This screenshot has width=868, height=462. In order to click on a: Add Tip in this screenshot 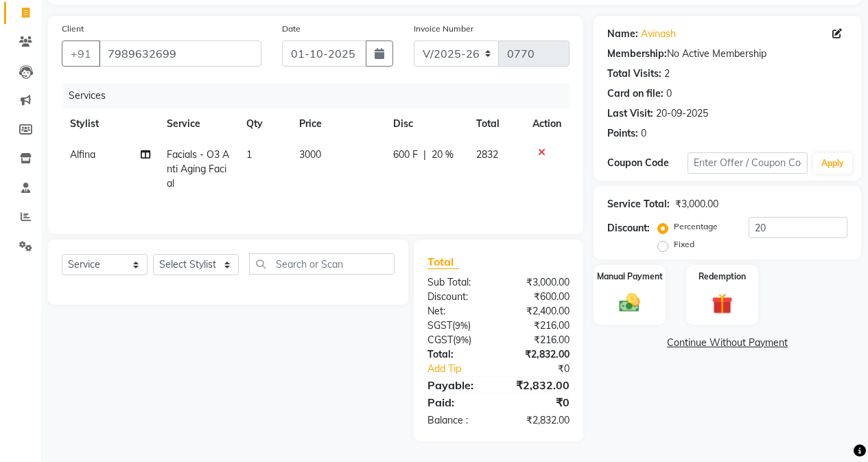, I will do `click(464, 368)`.